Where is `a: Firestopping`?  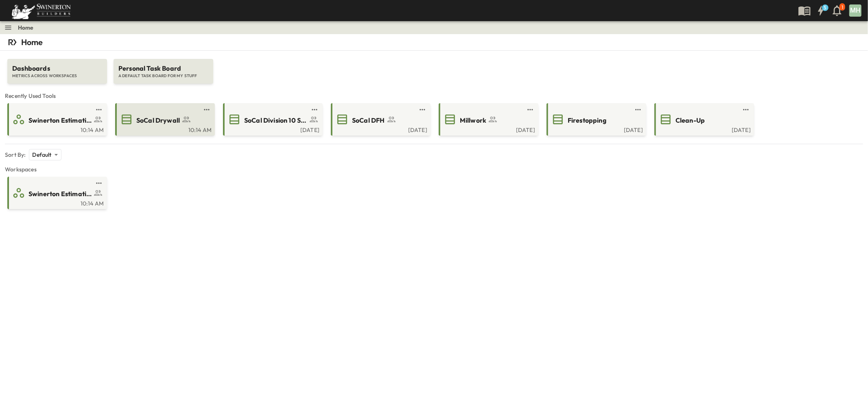
a: Firestopping is located at coordinates (596, 119).